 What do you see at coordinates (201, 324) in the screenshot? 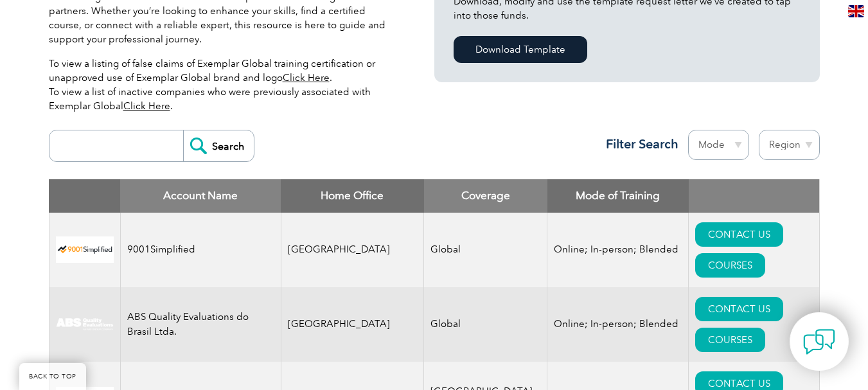
I see `td: ABS Quality Evaluations do Brasil Ltda.` at bounding box center [201, 324].